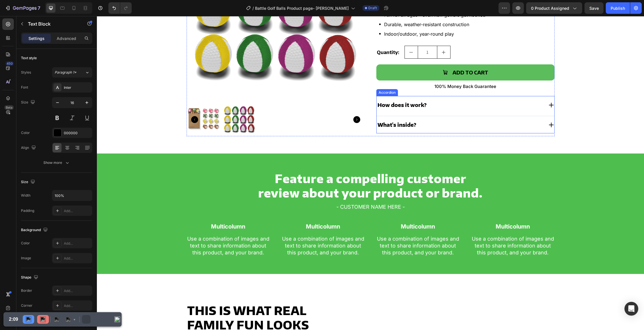 The width and height of the screenshot is (644, 330). What do you see at coordinates (22, 8) in the screenshot?
I see `button: 7` at bounding box center [22, 8].